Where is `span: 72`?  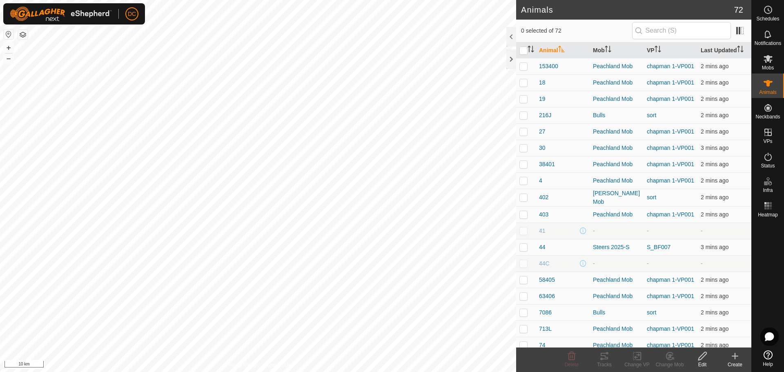
span: 72 is located at coordinates (739, 10).